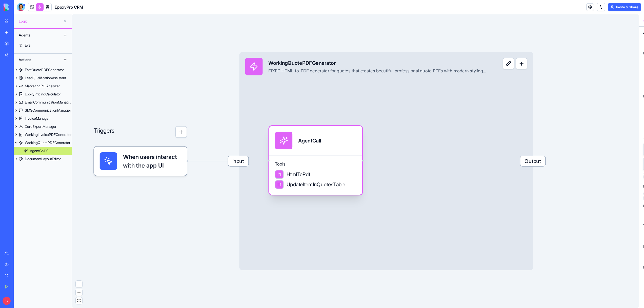 The height and width of the screenshot is (308, 644). What do you see at coordinates (79, 301) in the screenshot?
I see `button: fit view` at bounding box center [79, 301].